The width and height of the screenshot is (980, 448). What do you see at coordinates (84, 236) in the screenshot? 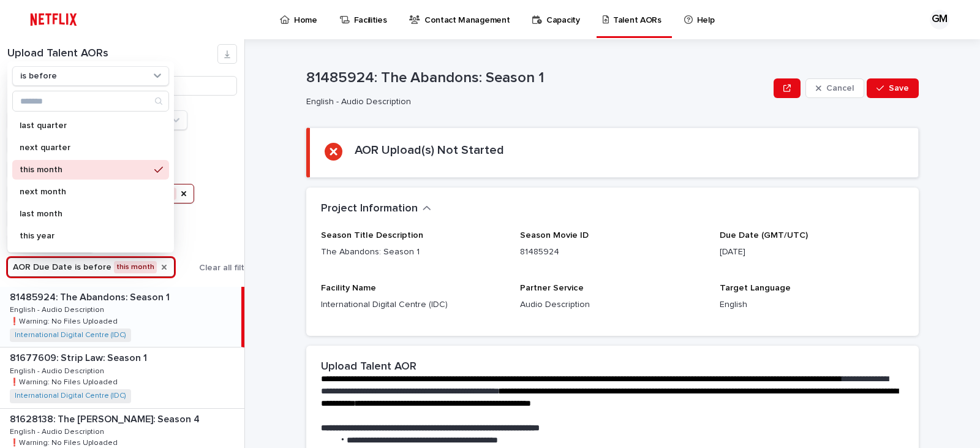
I see `p: this year` at bounding box center [84, 236].